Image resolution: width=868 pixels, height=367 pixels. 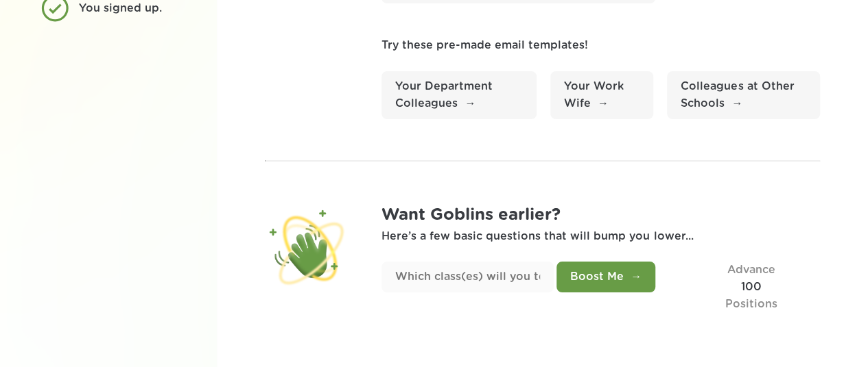 What do you see at coordinates (751, 270) in the screenshot?
I see `span: Advance` at bounding box center [751, 270].